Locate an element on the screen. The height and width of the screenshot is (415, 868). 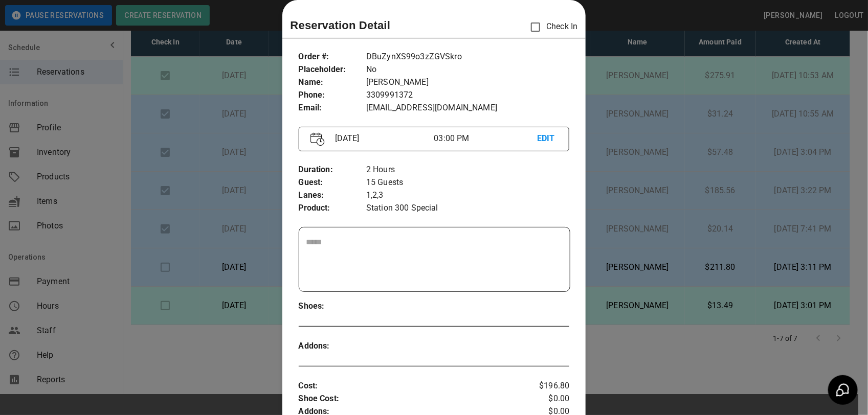
p: 2 Hours is located at coordinates (467, 170).